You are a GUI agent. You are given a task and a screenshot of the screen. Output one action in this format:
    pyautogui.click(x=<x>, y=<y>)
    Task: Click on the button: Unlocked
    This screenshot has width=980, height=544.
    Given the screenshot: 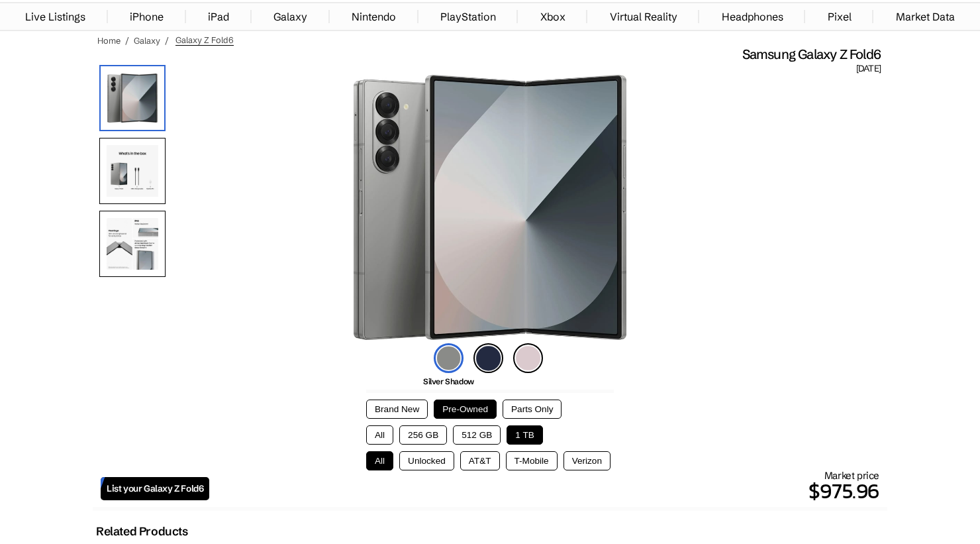 What is the action you would take?
    pyautogui.click(x=426, y=461)
    